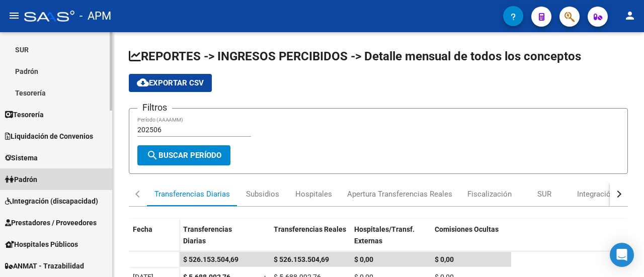  Describe the element at coordinates (219, 240) in the screenshot. I see `datatable-header-cell: Transferencias Diarias` at that location.